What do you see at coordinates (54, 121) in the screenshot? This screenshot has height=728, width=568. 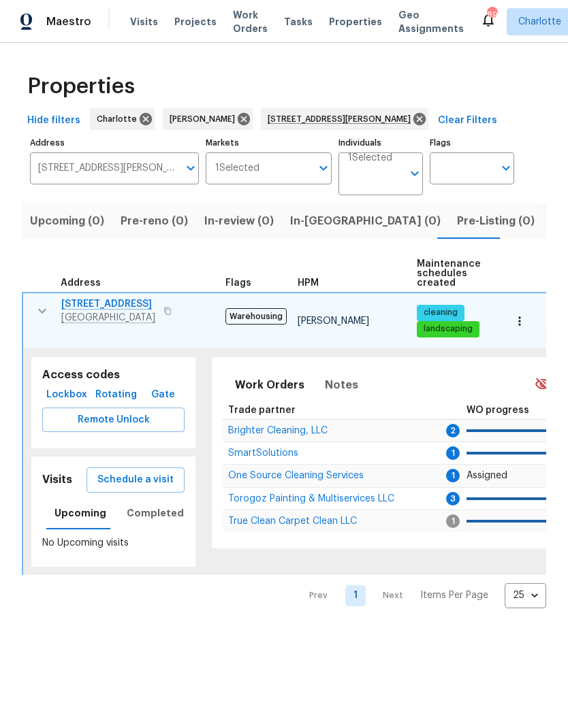 I see `span: Hide filters` at bounding box center [54, 121].